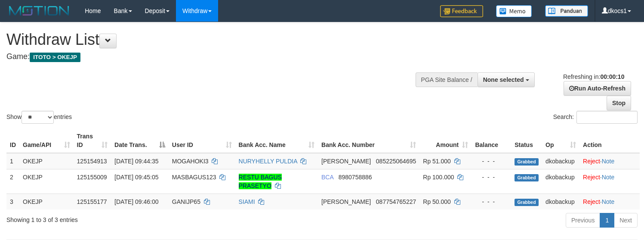 This screenshot has width=644, height=250. I want to click on a: SIAMI, so click(247, 202).